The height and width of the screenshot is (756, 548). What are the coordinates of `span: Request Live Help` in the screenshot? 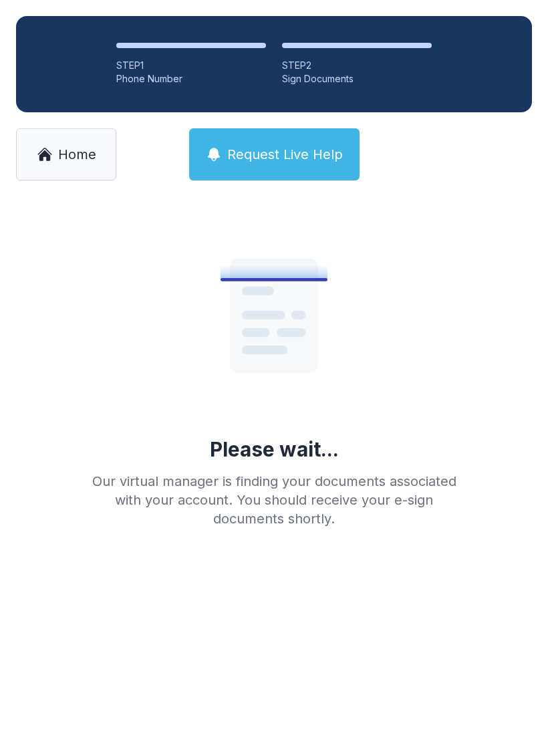 It's located at (285, 155).